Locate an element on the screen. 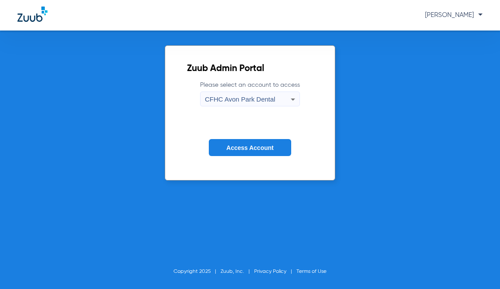 This screenshot has width=500, height=289. div: Chat Widget is located at coordinates (478, 268).